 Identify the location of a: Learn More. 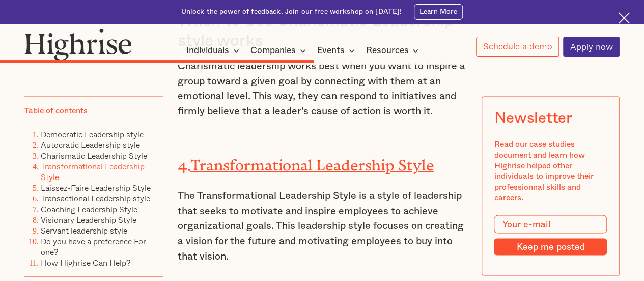
(438, 12).